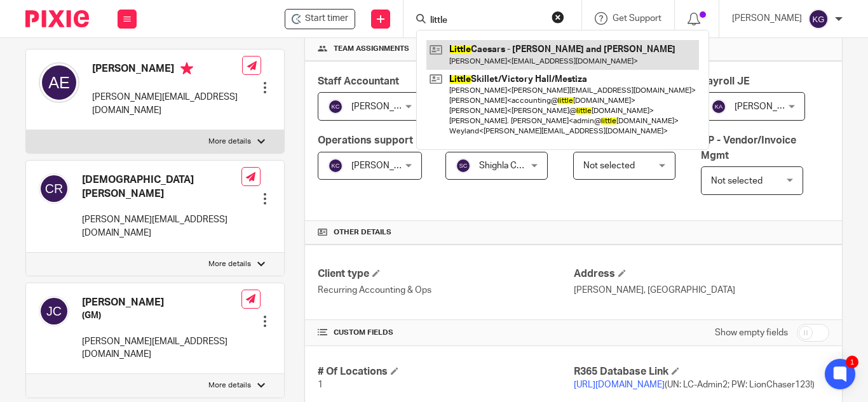 Image resolution: width=868 pixels, height=402 pixels. What do you see at coordinates (446, 274) in the screenshot?
I see `h4: Client type` at bounding box center [446, 274].